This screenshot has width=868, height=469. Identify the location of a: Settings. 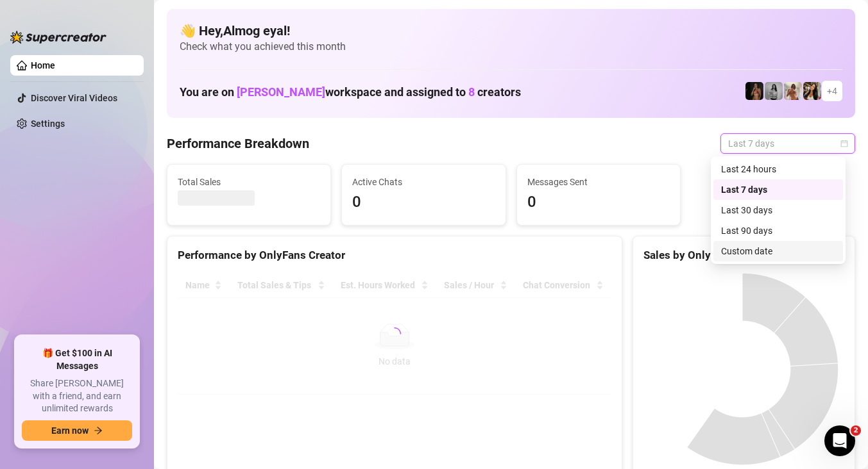
(48, 124).